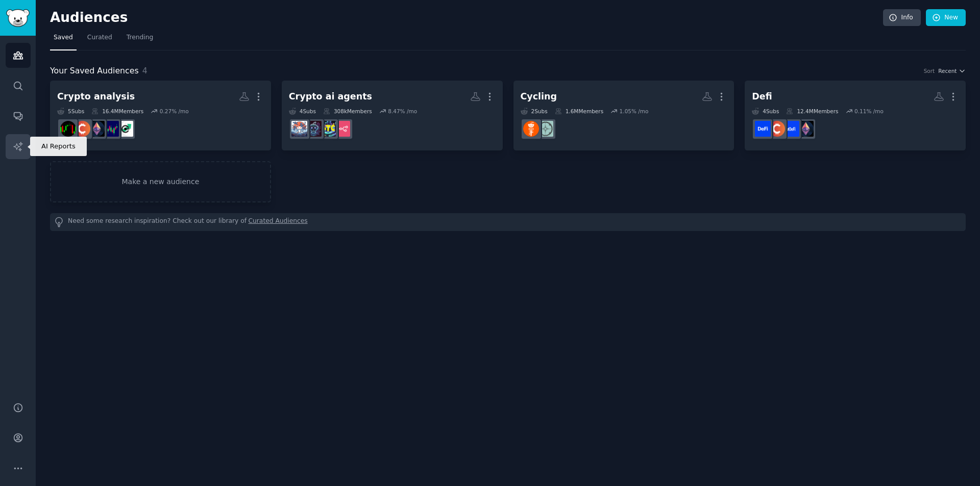 This screenshot has height=486, width=980. I want to click on div: 0.27 % /mo, so click(174, 112).